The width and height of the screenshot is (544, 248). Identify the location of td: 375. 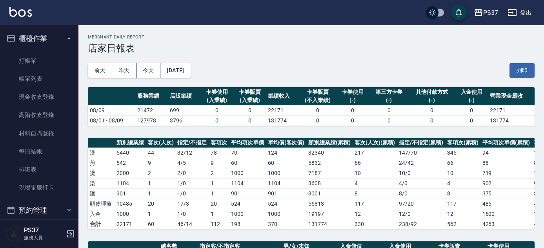
(506, 193).